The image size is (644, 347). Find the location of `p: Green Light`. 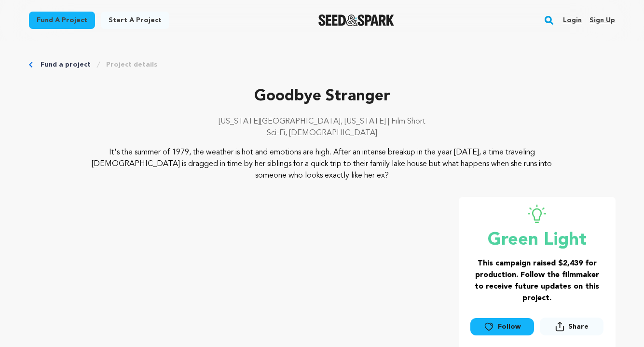

p: Green Light is located at coordinates (537, 240).